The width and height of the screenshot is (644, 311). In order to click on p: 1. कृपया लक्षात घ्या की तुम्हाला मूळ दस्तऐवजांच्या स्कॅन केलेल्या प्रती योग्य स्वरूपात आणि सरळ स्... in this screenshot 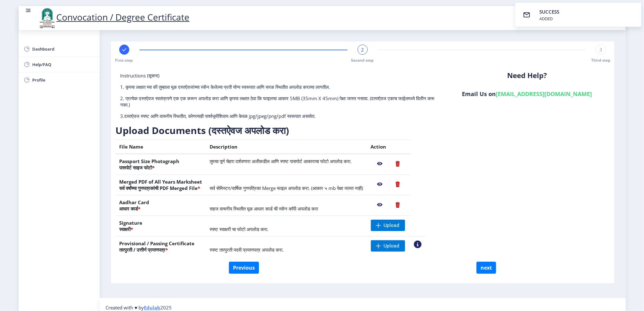, I will do `click(280, 87)`.